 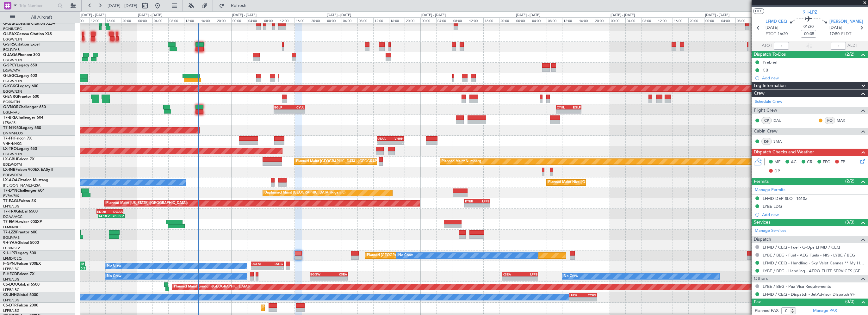 I want to click on div: Planned Maint Sofia, so click(x=279, y=308).